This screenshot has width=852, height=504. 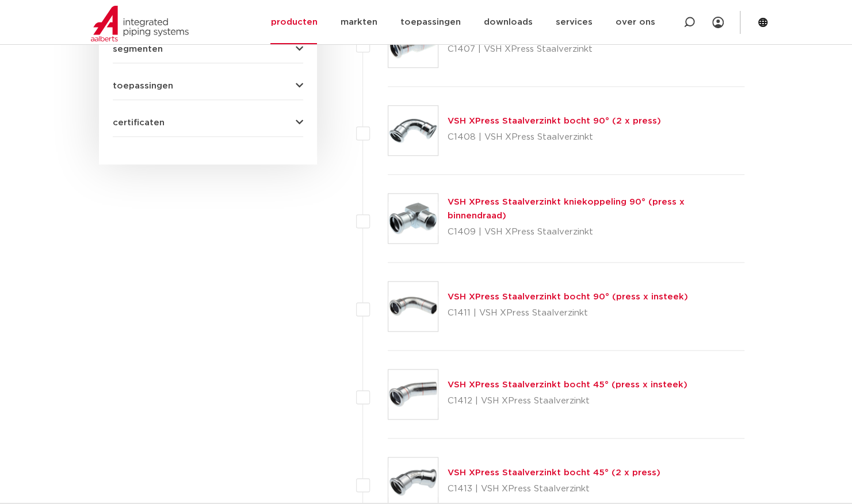 I want to click on a: VSH XPress Staalverzinkt kniekoppeling 90° (press x binnendraad), so click(x=566, y=209).